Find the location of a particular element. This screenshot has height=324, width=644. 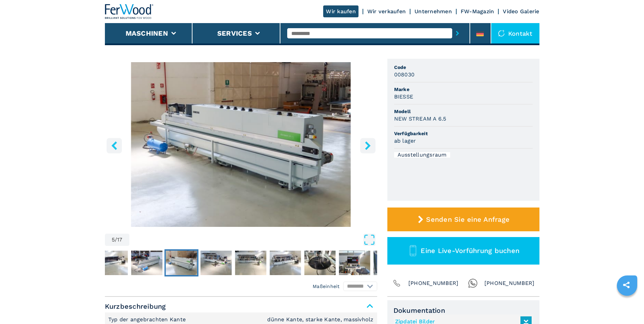

a: FW-Magazin is located at coordinates (477, 11).